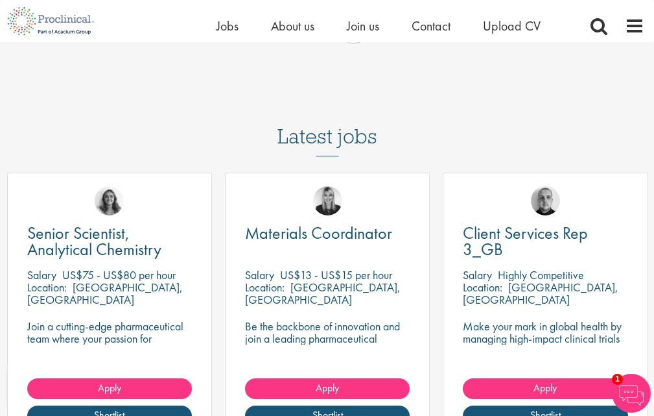  Describe the element at coordinates (292, 26) in the screenshot. I see `span: About us` at that location.